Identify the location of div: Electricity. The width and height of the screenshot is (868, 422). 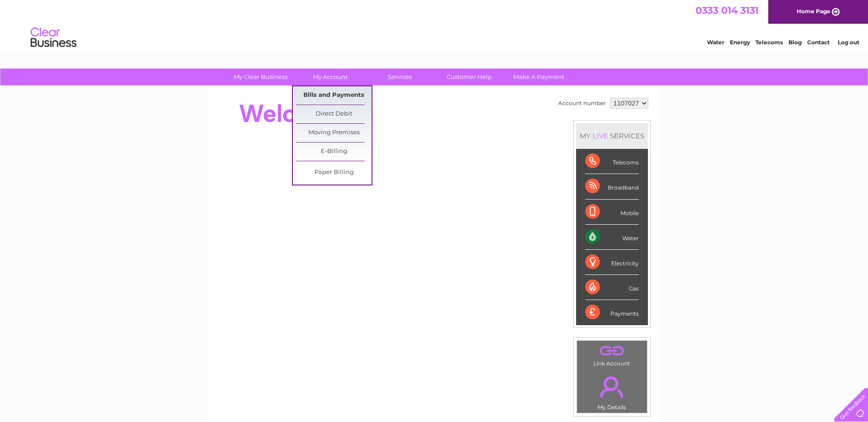
(611, 263).